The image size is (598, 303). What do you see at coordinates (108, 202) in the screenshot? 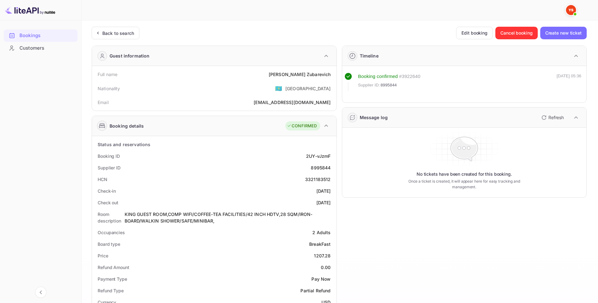
I see `div: Check out` at bounding box center [108, 202].